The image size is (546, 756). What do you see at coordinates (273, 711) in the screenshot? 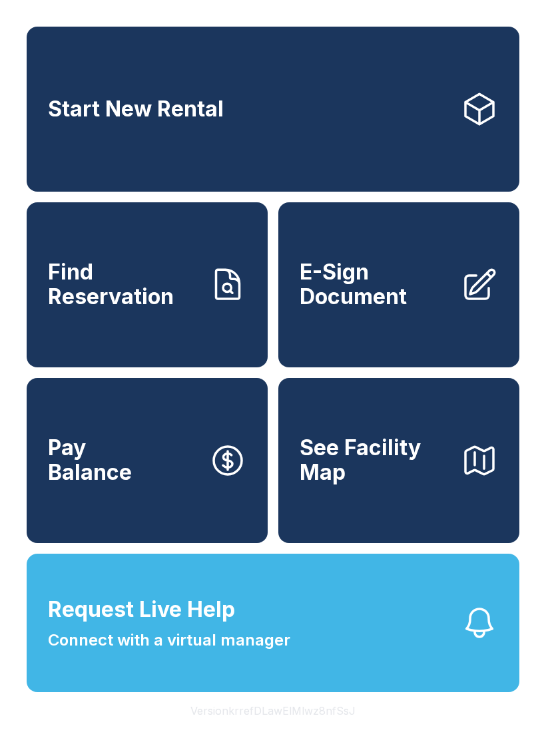
I see `button: VersionkrrefDLawElMlwz8nfSsJ` at bounding box center [273, 711].